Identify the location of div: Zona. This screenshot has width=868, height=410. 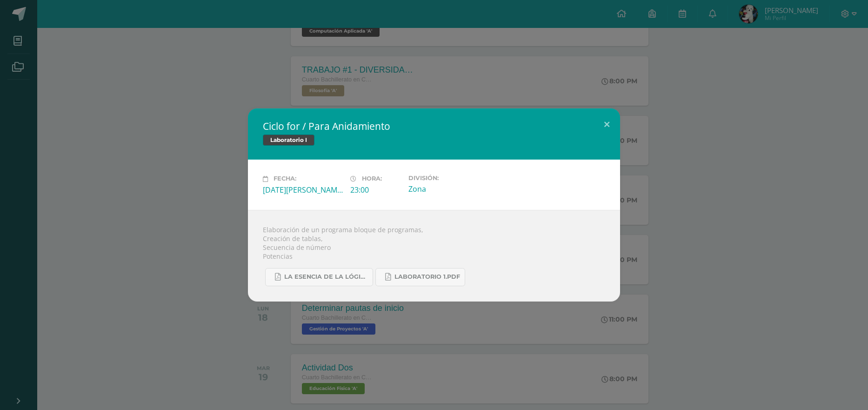
(448, 189).